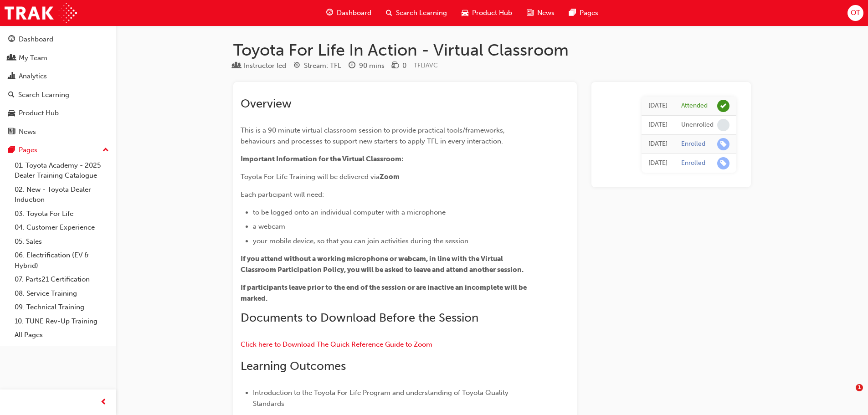 This screenshot has width=868, height=415. I want to click on a: 01. Toyota Academy - 2025 Dealer Training Catalogue, so click(61, 170).